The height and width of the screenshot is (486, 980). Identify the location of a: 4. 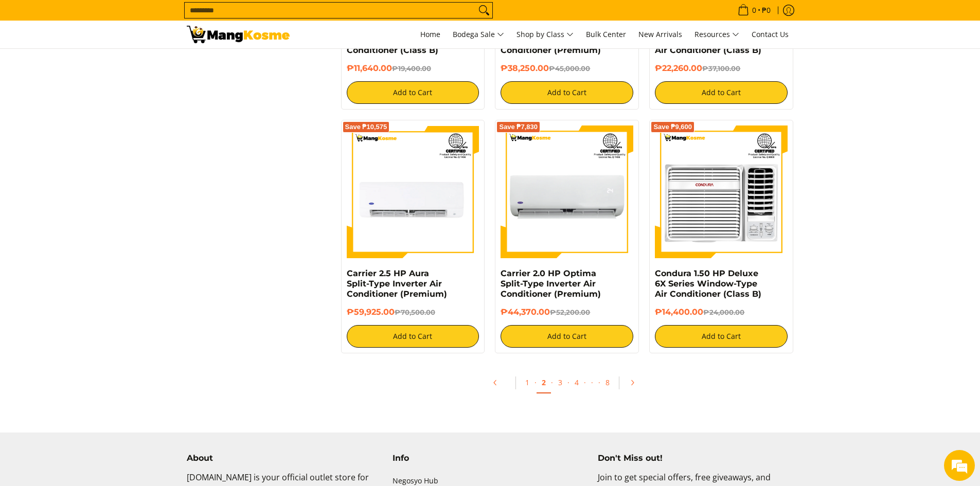
(576, 382).